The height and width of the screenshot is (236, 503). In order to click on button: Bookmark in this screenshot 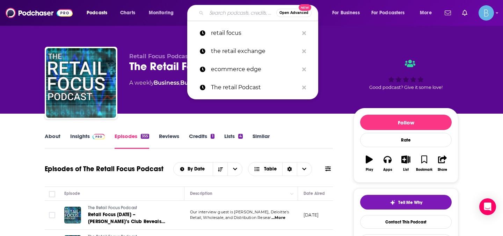, I will do `click(424, 164)`.